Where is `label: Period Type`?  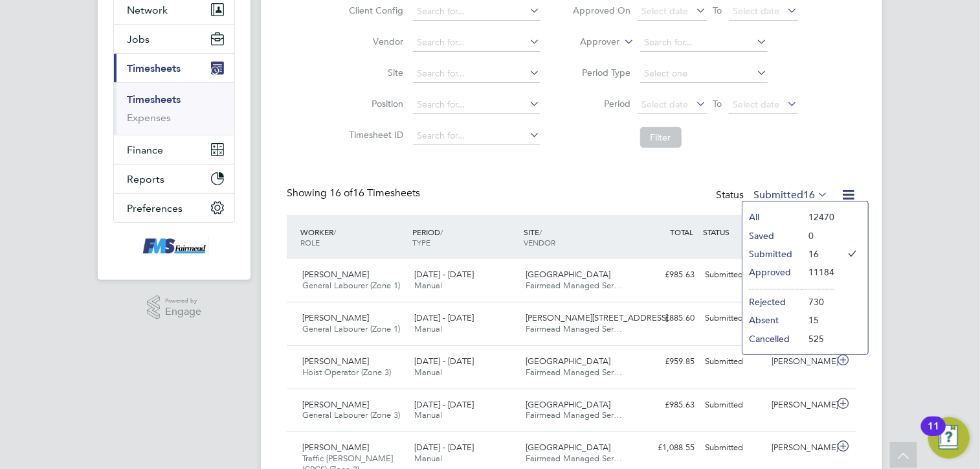 label: Period Type is located at coordinates (602, 73).